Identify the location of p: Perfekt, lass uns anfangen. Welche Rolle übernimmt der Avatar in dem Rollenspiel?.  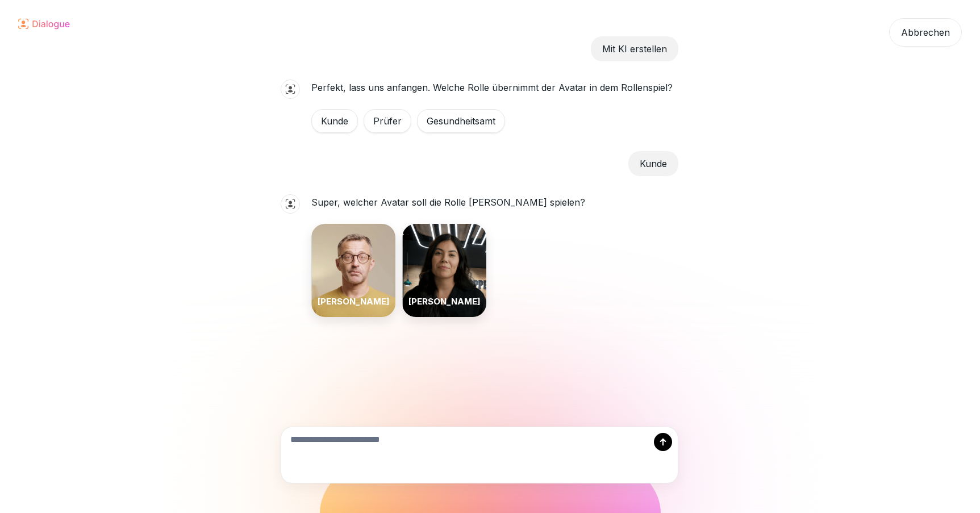
(491, 87).